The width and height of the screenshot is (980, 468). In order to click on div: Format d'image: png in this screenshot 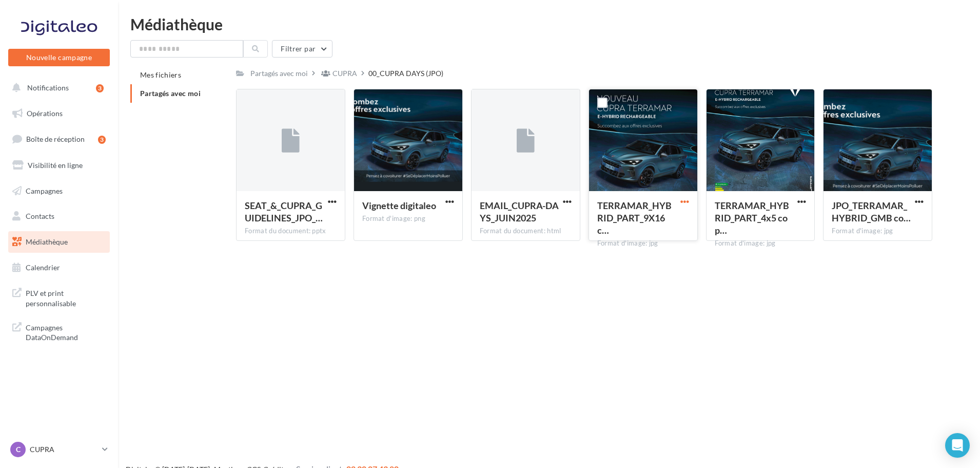, I will do `click(408, 219)`.